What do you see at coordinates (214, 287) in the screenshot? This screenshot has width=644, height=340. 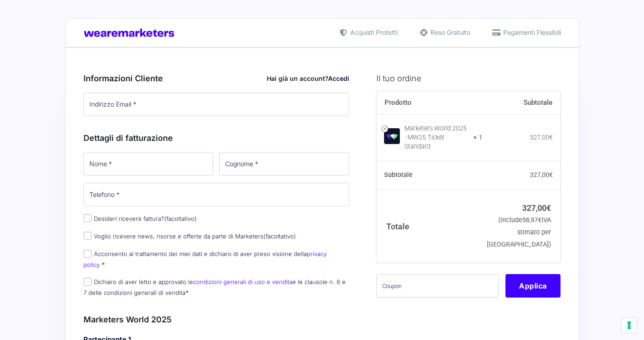 I see `label: Dichiaro di aver letto e approvato le e le clausole n. 6 e 7 delle condizioni generali di vendita` at bounding box center [214, 287].